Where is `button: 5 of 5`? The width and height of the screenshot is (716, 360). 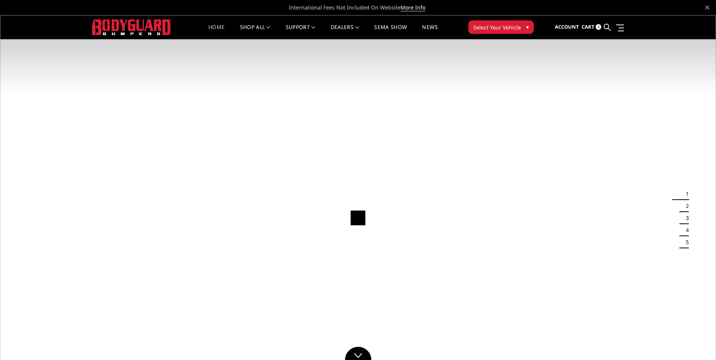
button: 5 of 5 is located at coordinates (685, 242).